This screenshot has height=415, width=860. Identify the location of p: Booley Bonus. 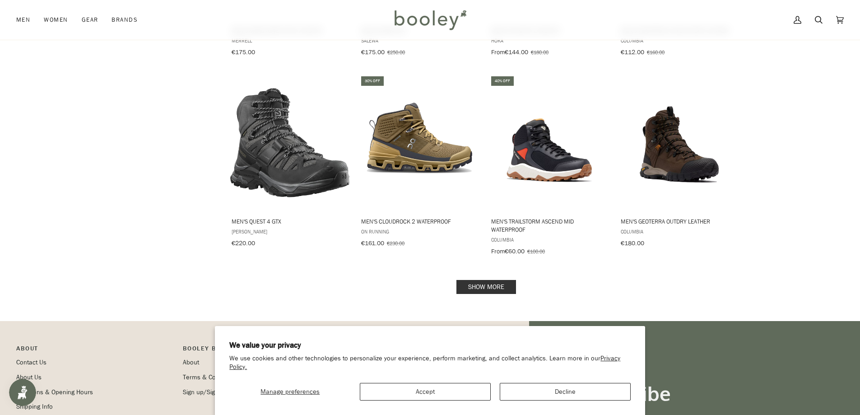
(261, 350).